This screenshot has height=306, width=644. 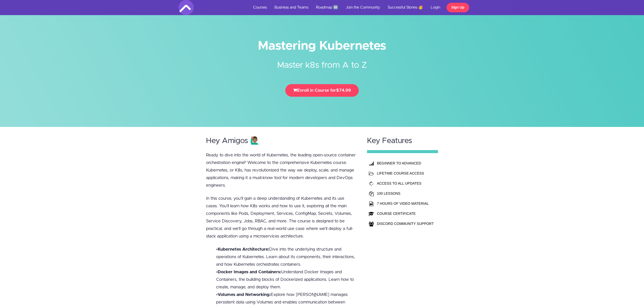 I want to click on span: $74.99, so click(x=344, y=90).